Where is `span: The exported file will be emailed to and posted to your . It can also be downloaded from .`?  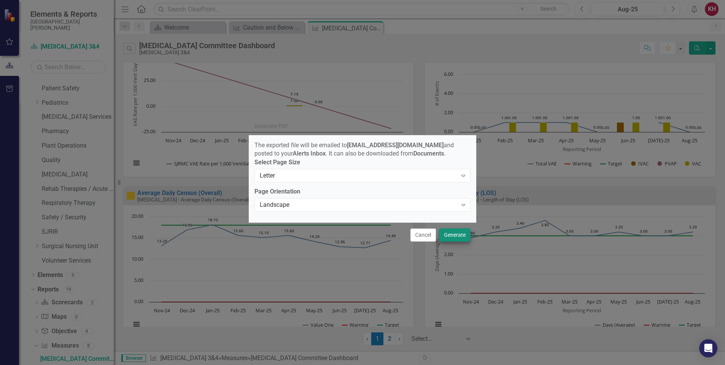
span: The exported file will be emailed to and posted to your . It can also be downloaded from . is located at coordinates (354, 149).